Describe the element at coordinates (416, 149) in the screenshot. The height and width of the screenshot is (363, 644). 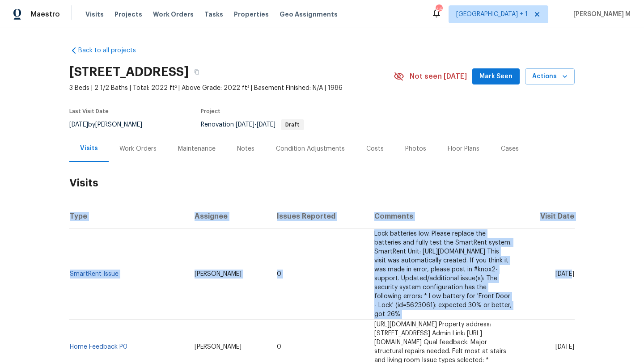
I see `div: Photos` at that location.